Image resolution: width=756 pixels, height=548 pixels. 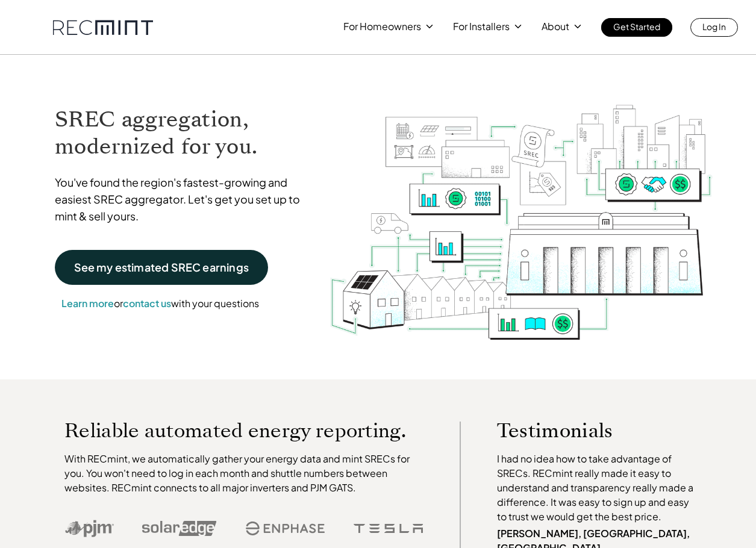 What do you see at coordinates (382, 27) in the screenshot?
I see `p: For Homeowners` at bounding box center [382, 27].